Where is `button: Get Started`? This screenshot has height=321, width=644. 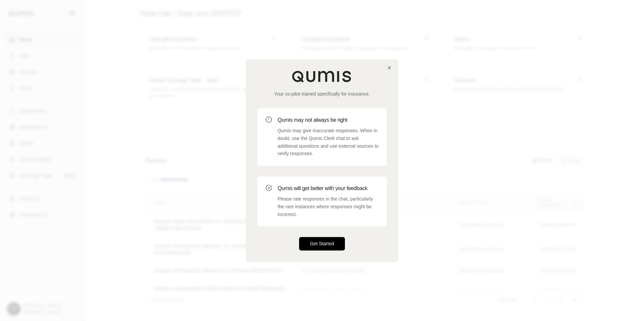
button: Get Started is located at coordinates (322, 244).